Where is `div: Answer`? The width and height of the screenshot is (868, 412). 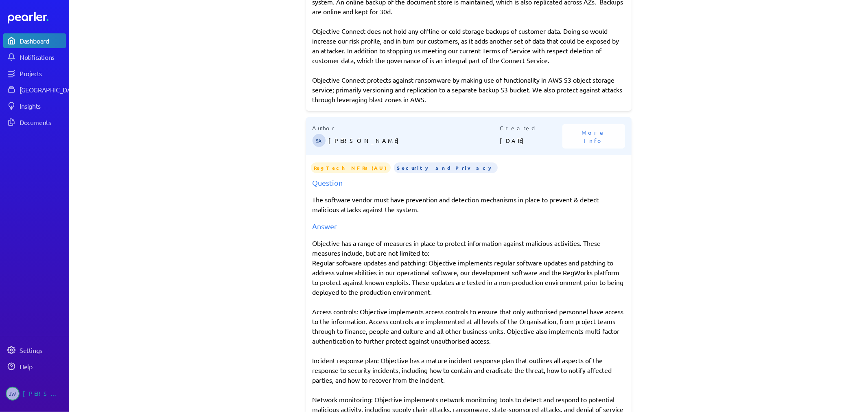
div: Answer is located at coordinates (469, 226).